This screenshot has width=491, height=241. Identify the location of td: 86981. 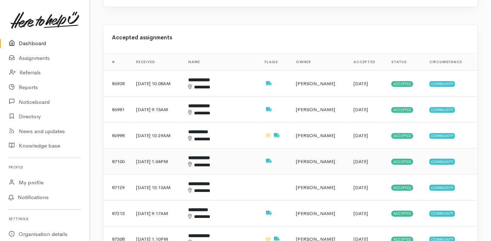
(117, 110).